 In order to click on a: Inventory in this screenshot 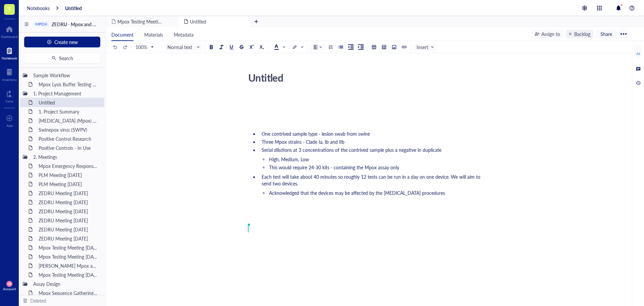, I will do `click(10, 74)`.